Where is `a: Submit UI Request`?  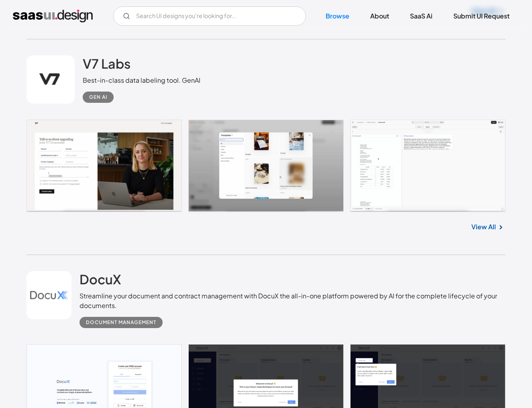
a: Submit UI Request is located at coordinates (482, 16).